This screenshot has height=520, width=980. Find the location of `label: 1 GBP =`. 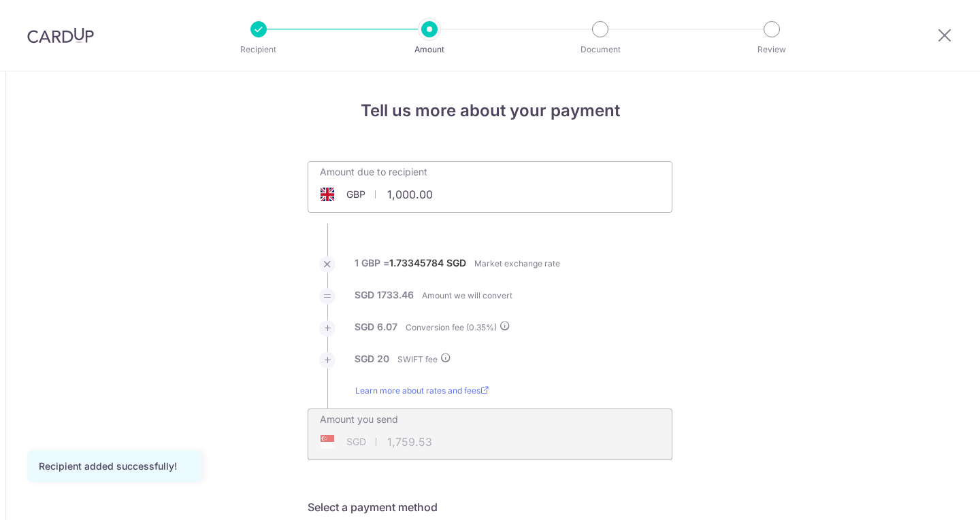

label: 1 GBP = is located at coordinates (410, 267).